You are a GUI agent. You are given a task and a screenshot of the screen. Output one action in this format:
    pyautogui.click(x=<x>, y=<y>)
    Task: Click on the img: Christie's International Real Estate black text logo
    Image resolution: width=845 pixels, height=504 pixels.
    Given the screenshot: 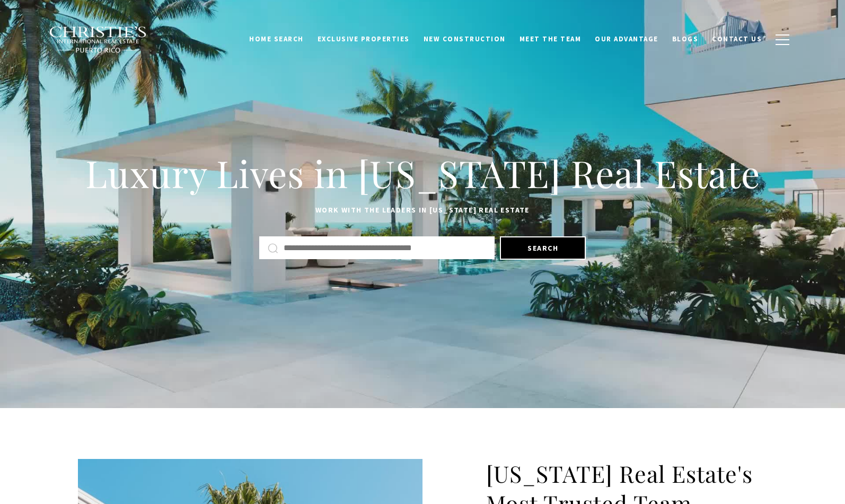 What is the action you would take?
    pyautogui.click(x=98, y=40)
    